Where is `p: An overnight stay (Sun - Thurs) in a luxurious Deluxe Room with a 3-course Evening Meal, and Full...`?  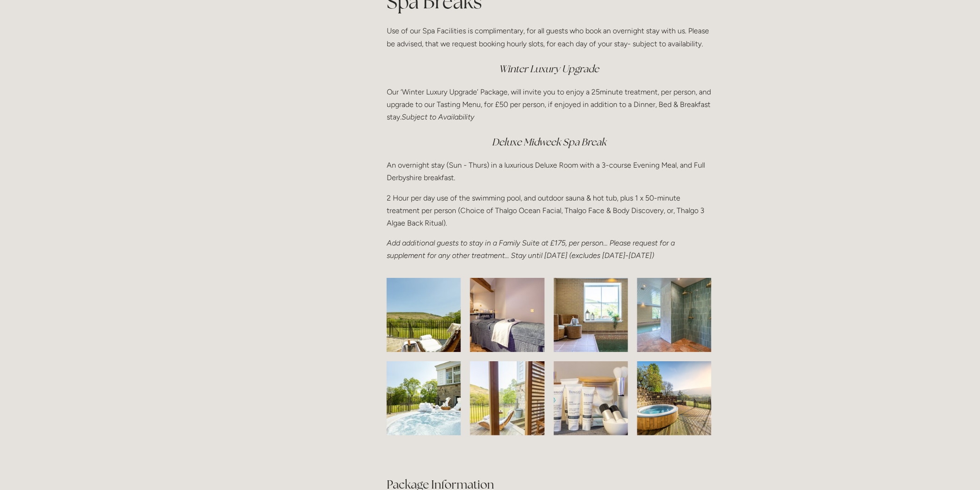 p: An overnight stay (Sun - Thurs) in a luxurious Deluxe Room with a 3-course Evening Meal, and Full... is located at coordinates (549, 171).